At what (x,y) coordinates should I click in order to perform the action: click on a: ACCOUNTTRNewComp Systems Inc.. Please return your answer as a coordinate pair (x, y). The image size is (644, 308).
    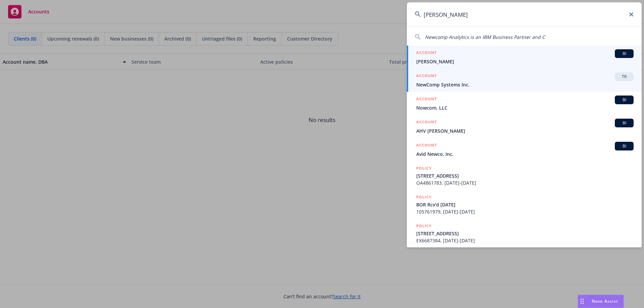
    Looking at the image, I should click on (525, 80).